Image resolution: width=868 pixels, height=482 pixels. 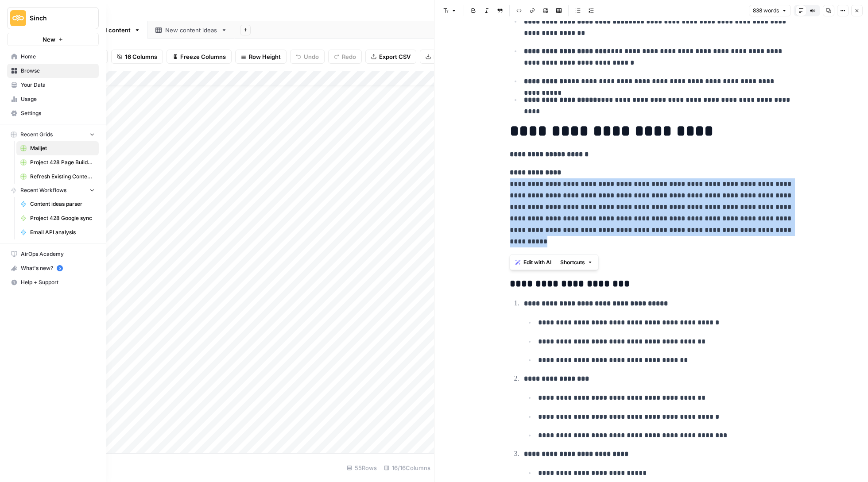 I want to click on span: Help + Support, so click(x=58, y=283).